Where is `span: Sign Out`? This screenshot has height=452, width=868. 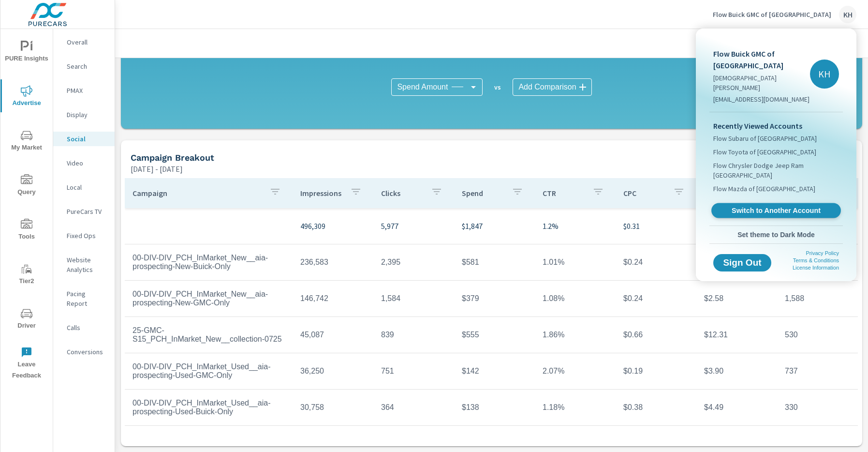 span: Sign Out is located at coordinates (742, 263).